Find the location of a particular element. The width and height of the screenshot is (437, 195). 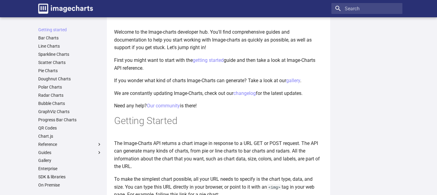

p: Need any help? is there! is located at coordinates (219, 106).